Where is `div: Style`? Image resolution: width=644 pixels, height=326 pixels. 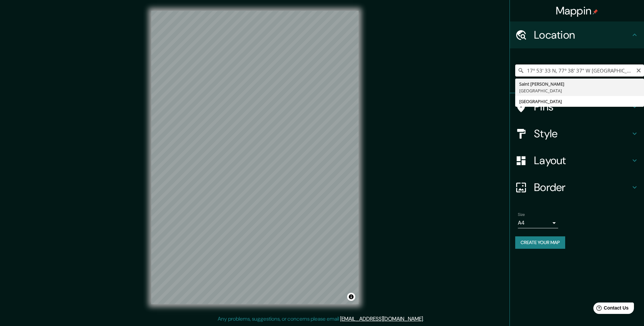 div: Style is located at coordinates (577, 134).